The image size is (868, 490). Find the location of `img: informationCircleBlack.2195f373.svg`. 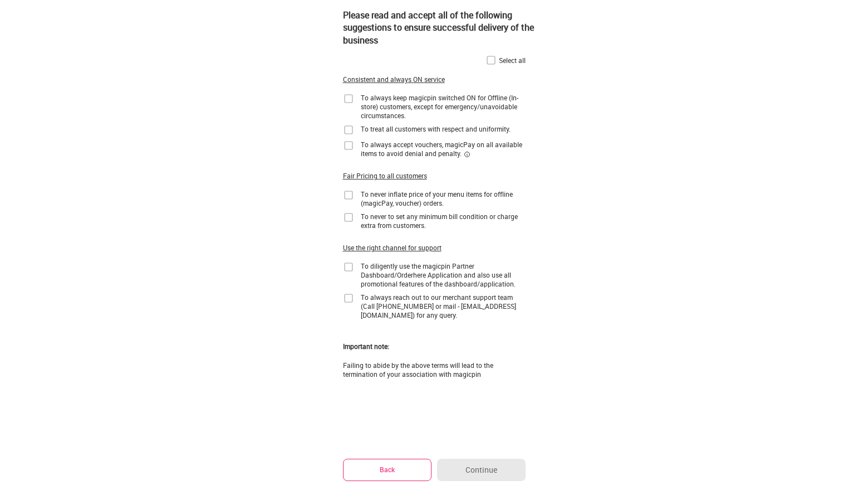

img: informationCircleBlack.2195f373.svg is located at coordinates (468, 155).